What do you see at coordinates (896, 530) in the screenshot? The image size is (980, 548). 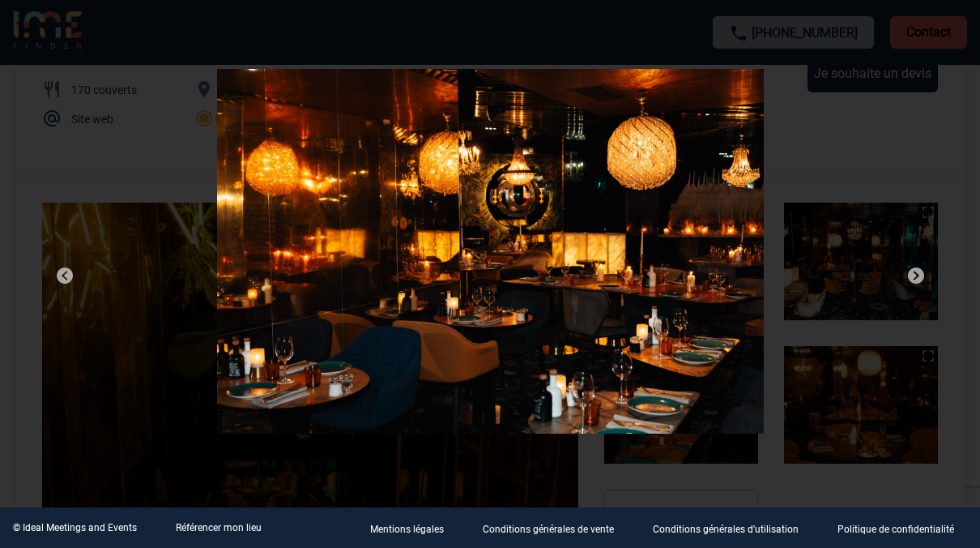 I see `p: Politique de confidentialité` at bounding box center [896, 530].